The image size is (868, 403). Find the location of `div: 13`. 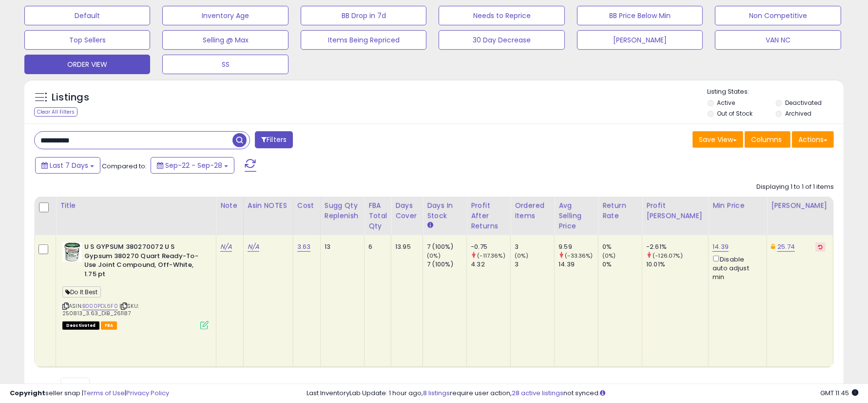

div: 13 is located at coordinates (341, 247).